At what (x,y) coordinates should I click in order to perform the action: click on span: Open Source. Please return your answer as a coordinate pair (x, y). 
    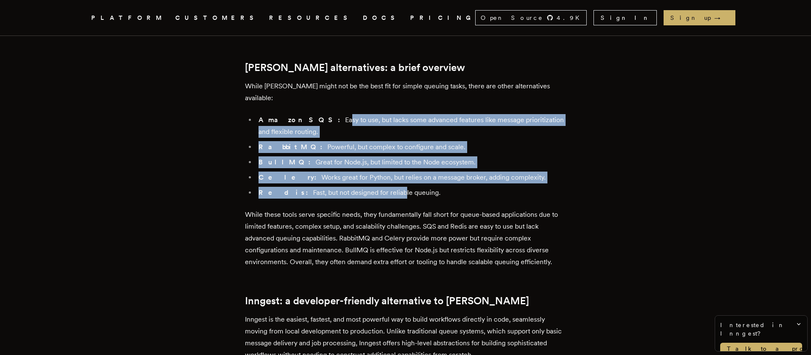
    Looking at the image, I should click on (512, 18).